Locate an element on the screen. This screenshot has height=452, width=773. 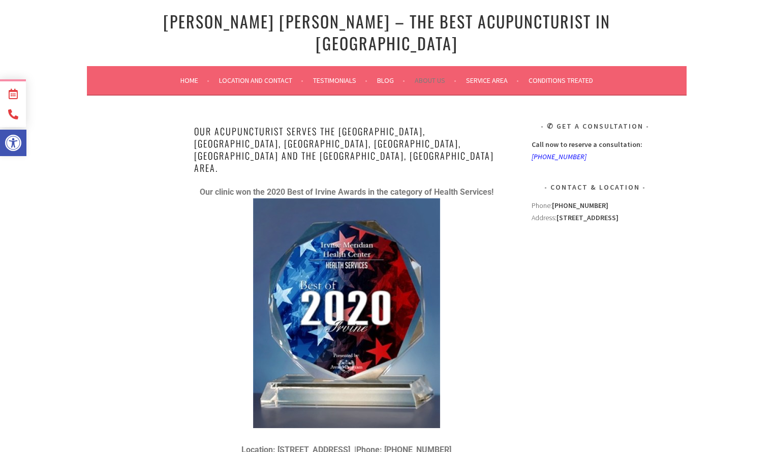
a: Home is located at coordinates (195, 80).